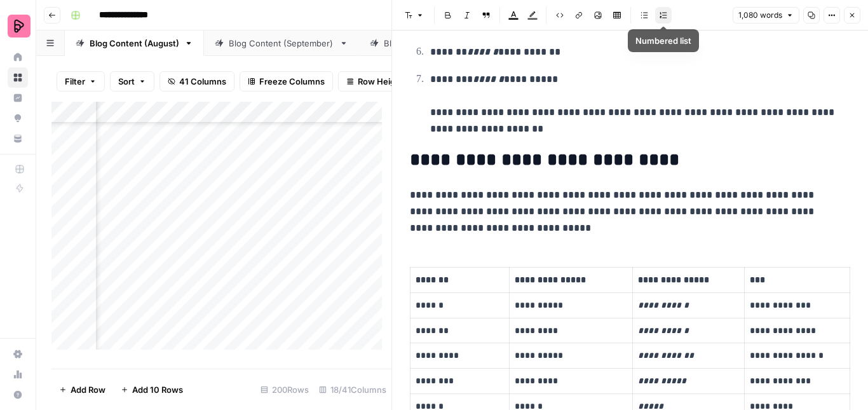 Image resolution: width=868 pixels, height=410 pixels. I want to click on span: Row Height, so click(381, 82).